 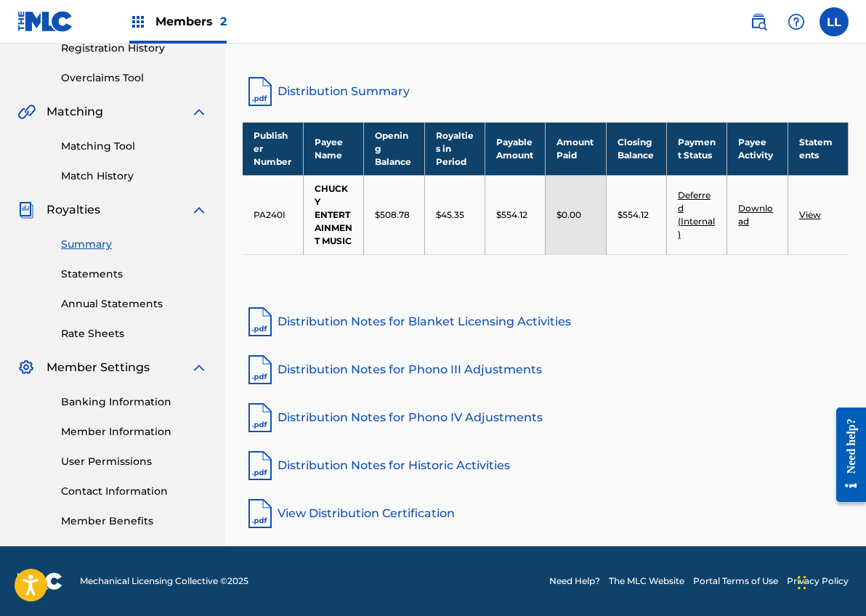 I want to click on div: Need help?, so click(x=26, y=53).